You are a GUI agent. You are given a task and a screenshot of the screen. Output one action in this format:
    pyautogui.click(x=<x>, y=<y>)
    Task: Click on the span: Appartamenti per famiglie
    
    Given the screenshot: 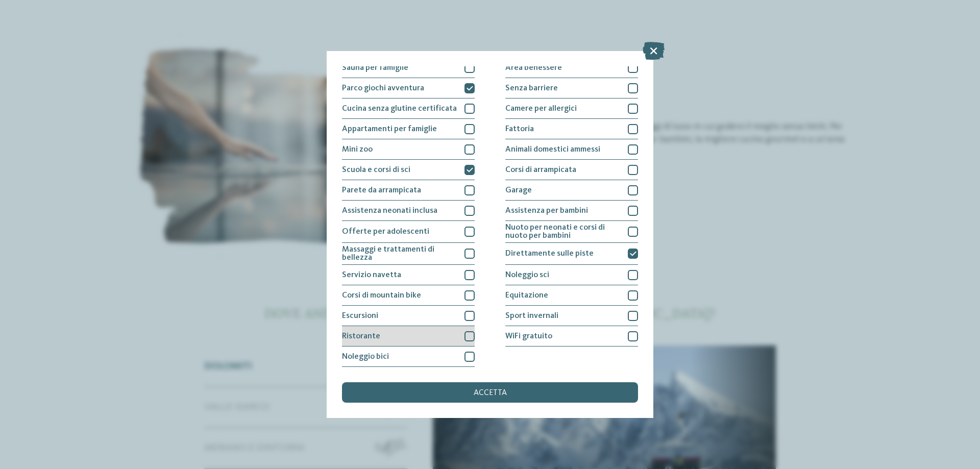 What is the action you would take?
    pyautogui.click(x=390, y=129)
    